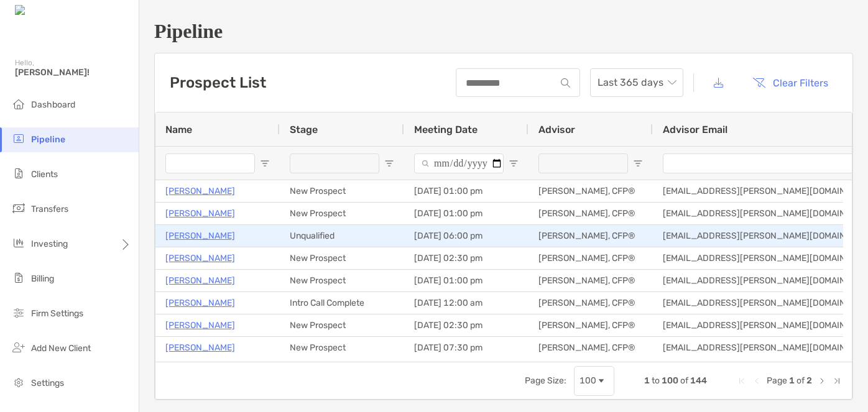 Image resolution: width=868 pixels, height=412 pixels. I want to click on span: Clients, so click(44, 174).